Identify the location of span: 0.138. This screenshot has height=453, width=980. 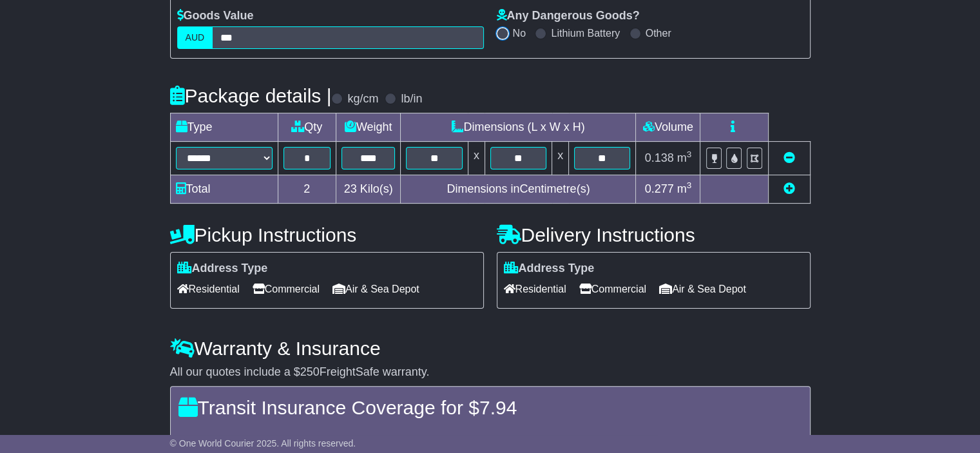
(659, 158).